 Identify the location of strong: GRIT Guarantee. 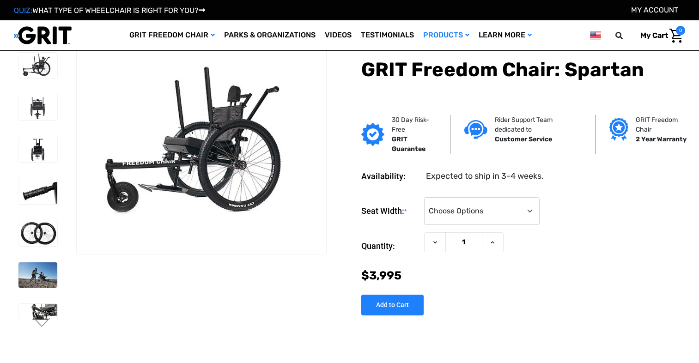
(409, 144).